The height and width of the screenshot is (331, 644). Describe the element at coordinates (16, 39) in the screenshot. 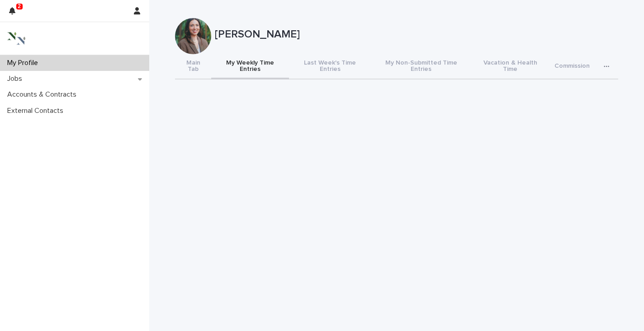

I see `img: 3bAFpBnQQY6ys9Fa9hsD` at that location.